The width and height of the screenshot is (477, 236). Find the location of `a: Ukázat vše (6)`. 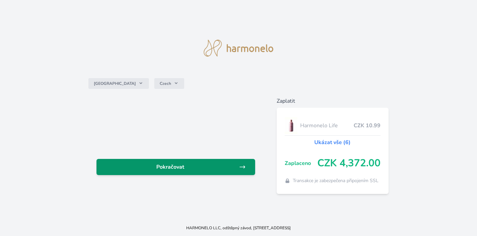

a: Ukázat vše (6) is located at coordinates (332, 142).